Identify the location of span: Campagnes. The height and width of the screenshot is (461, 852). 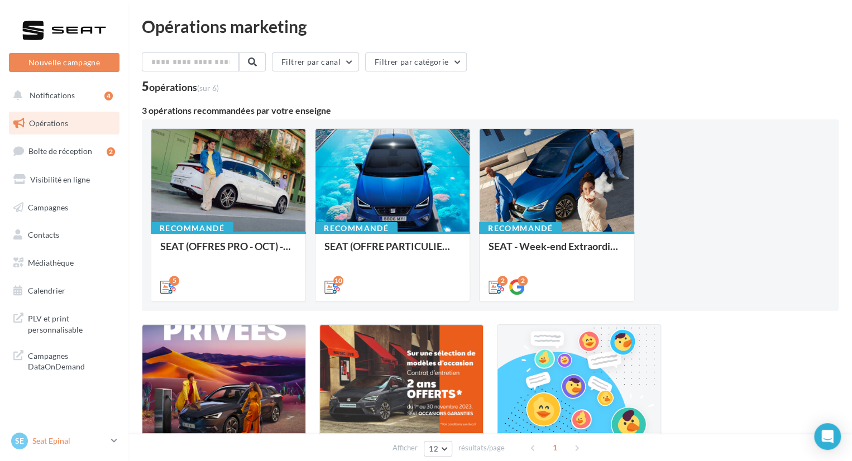
(48, 207).